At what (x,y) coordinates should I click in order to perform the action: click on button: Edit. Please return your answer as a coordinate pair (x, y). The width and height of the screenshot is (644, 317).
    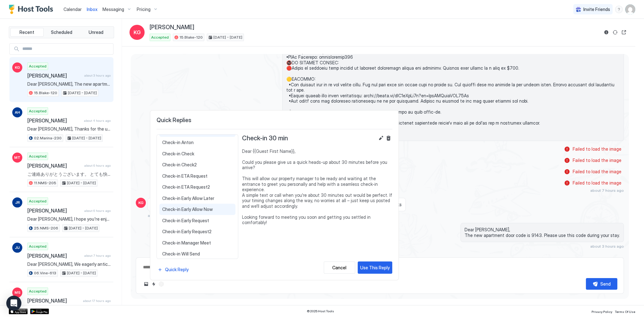
    Looking at the image, I should click on (381, 138).